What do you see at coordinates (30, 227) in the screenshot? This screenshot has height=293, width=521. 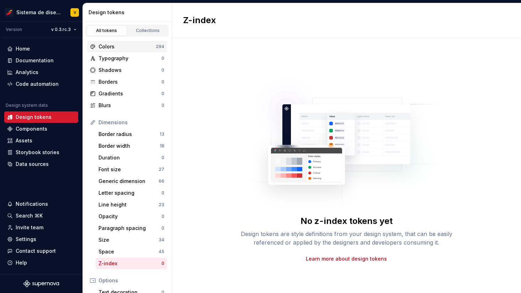 I see `div: Invite team` at bounding box center [30, 227].